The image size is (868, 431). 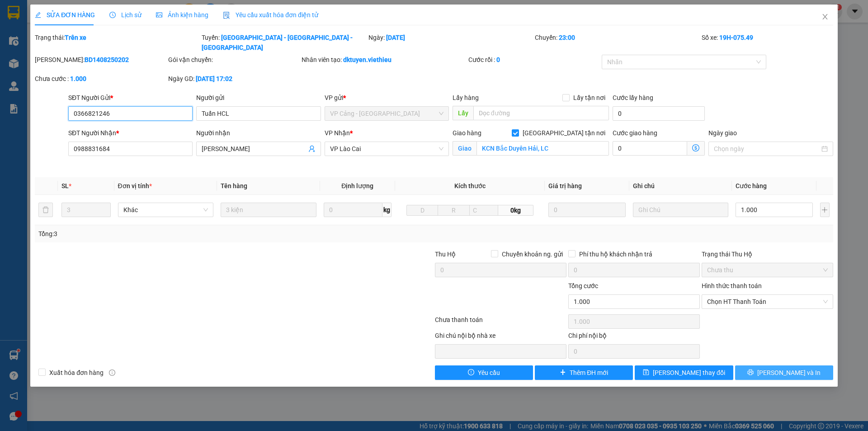 What do you see at coordinates (722, 133) in the screenshot?
I see `label: Ngày giao` at bounding box center [722, 133].